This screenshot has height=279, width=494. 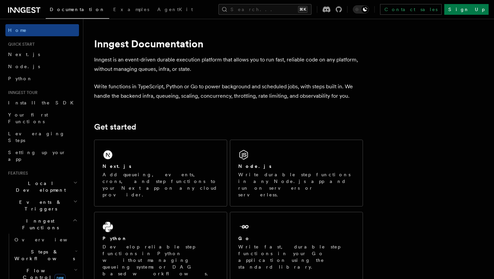 What do you see at coordinates (361, 9) in the screenshot?
I see `button: Toggle dark mode` at bounding box center [361, 9].